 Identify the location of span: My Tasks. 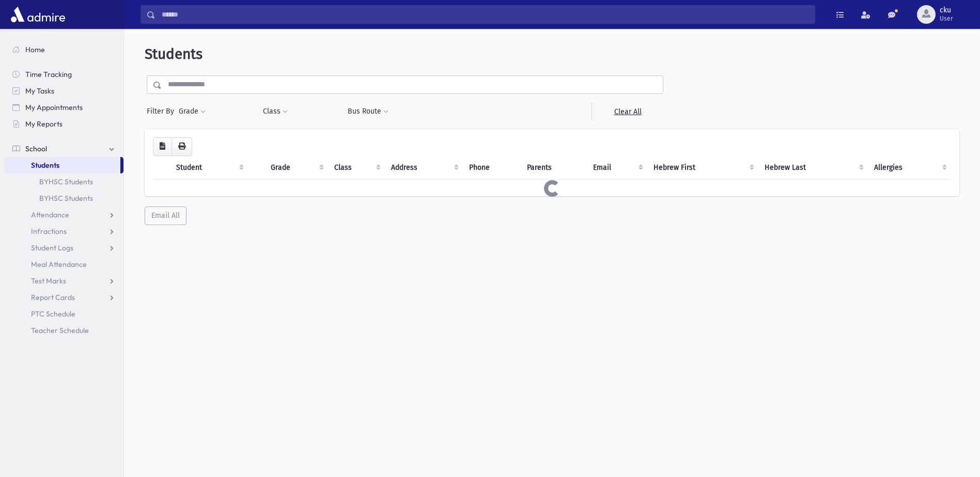
(40, 90).